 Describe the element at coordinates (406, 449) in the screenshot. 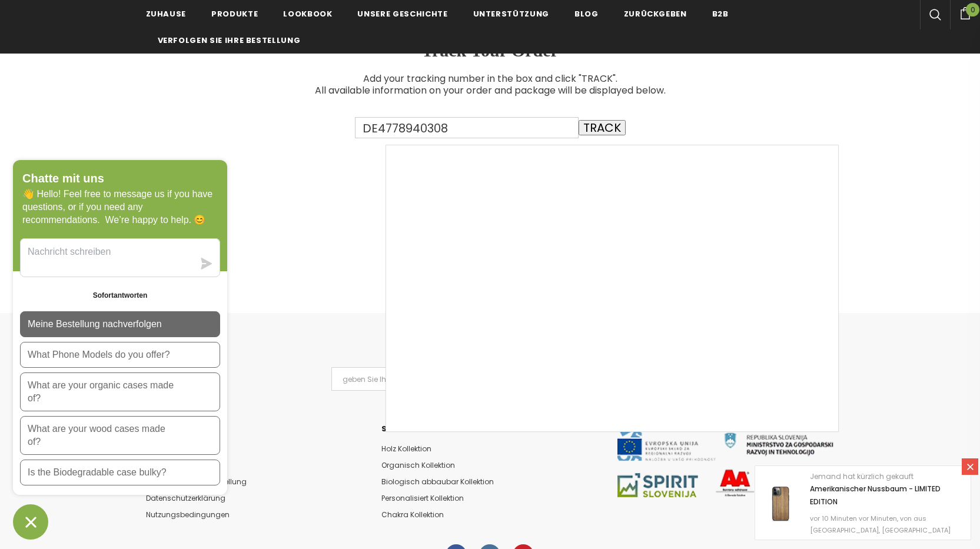

I see `a: Holz Kollektion` at that location.